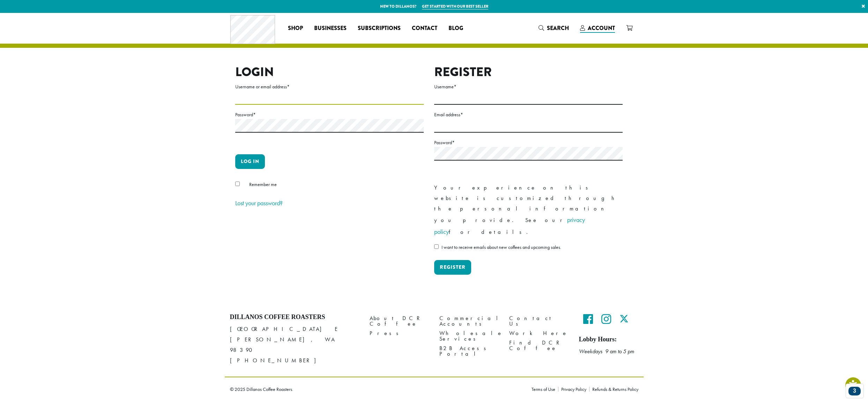 The image size is (868, 400). What do you see at coordinates (250, 162) in the screenshot?
I see `button: Log in` at bounding box center [250, 162].